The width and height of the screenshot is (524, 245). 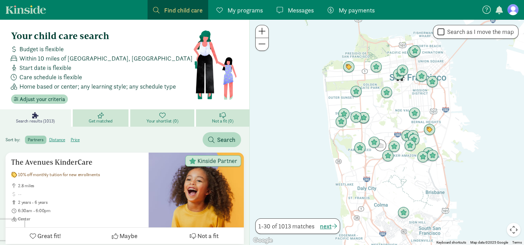 I want to click on span: 10% off monthly tuition for new enrollments, so click(x=59, y=175).